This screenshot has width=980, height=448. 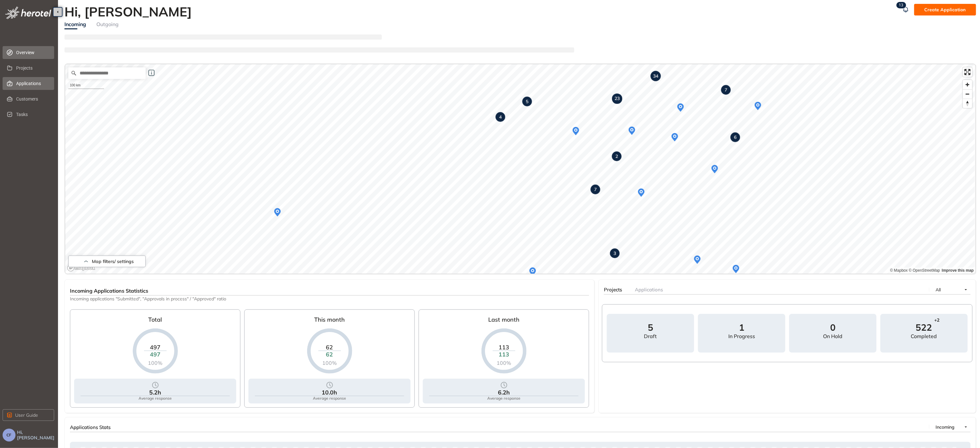 What do you see at coordinates (504, 321) in the screenshot?
I see `div: Last month` at bounding box center [504, 321].